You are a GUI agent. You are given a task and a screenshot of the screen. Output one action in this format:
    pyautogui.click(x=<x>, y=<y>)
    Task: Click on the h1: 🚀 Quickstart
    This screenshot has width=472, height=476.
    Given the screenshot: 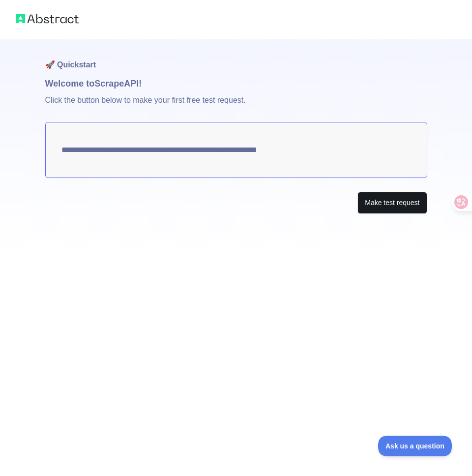 What is the action you would take?
    pyautogui.click(x=236, y=58)
    